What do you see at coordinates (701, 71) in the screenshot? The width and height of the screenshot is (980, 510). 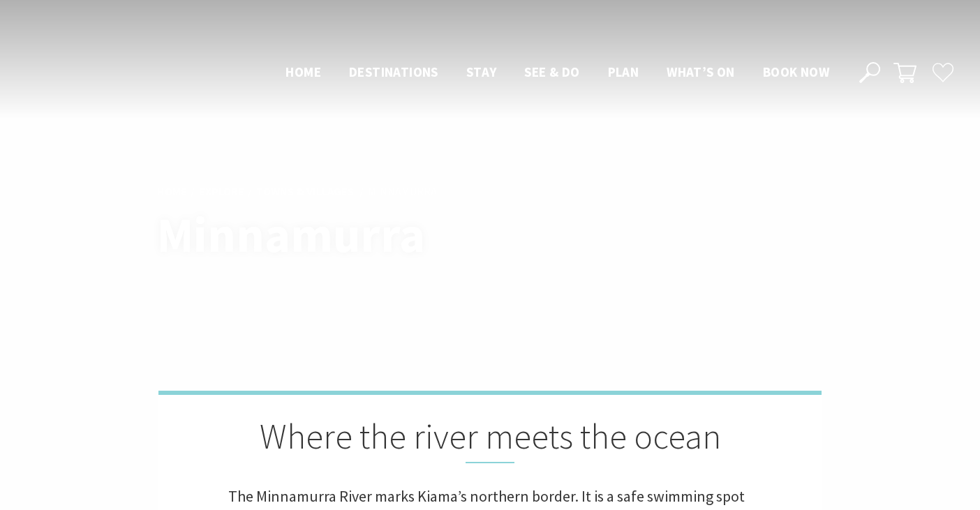 I see `span: What’s On` at bounding box center [701, 71].